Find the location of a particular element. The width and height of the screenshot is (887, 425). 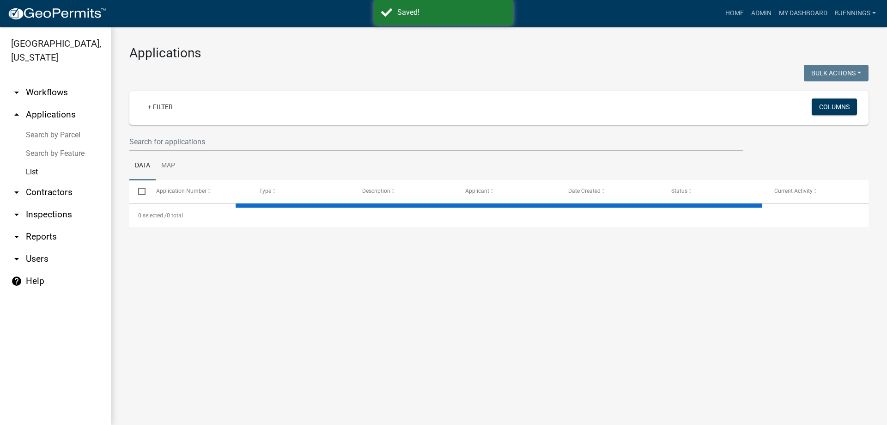

datatable-header-cell: Application Number is located at coordinates (198, 191).